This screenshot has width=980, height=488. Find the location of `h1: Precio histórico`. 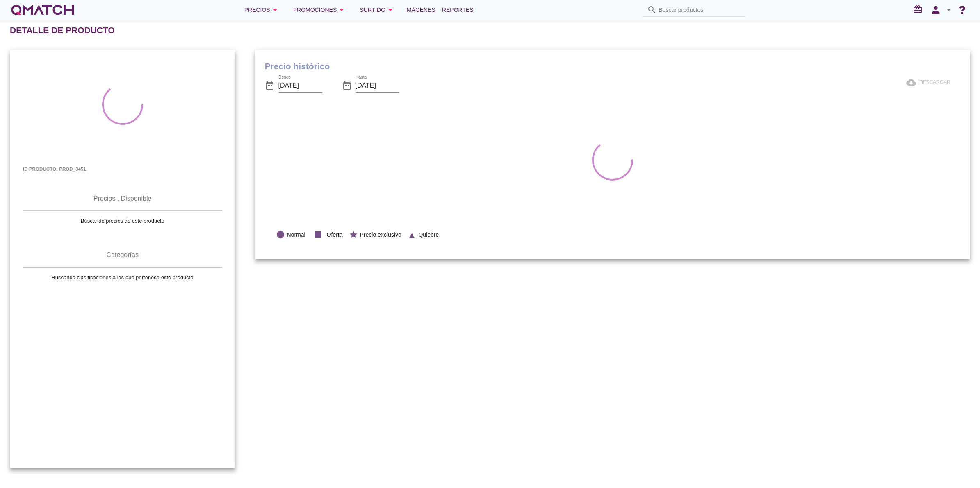

h1: Precio histórico is located at coordinates (612, 67).